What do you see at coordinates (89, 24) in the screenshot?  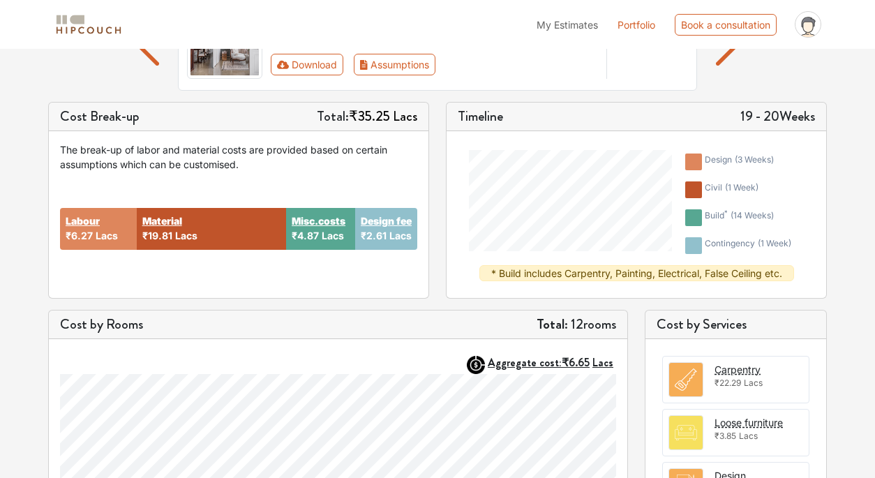 I see `span: logo-horizontal.svg` at bounding box center [89, 24].